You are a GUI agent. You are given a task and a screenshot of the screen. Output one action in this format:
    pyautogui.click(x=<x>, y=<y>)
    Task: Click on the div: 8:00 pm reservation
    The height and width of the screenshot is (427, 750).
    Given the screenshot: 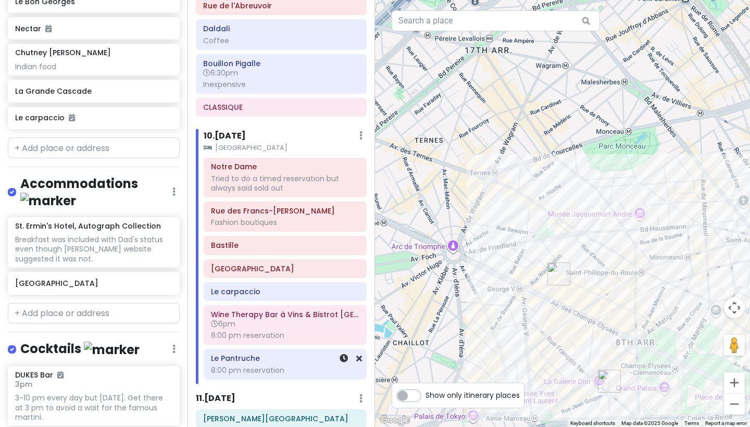 What is the action you would take?
    pyautogui.click(x=285, y=370)
    